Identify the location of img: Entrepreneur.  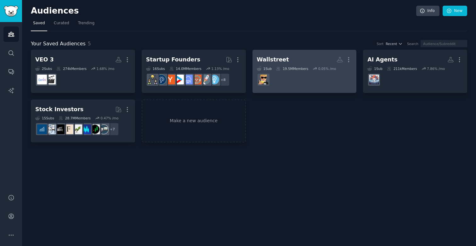
(214, 79).